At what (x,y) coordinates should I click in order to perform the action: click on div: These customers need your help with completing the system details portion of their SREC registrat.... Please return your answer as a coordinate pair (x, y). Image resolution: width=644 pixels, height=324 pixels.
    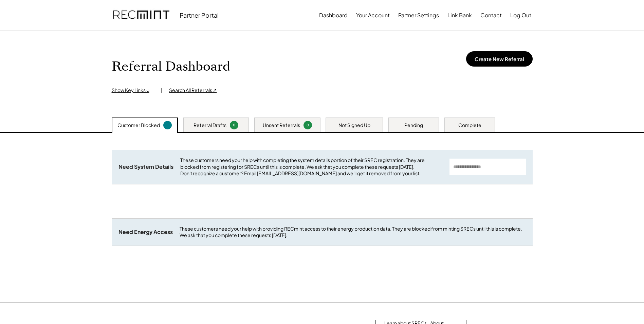
    Looking at the image, I should click on (311, 167).